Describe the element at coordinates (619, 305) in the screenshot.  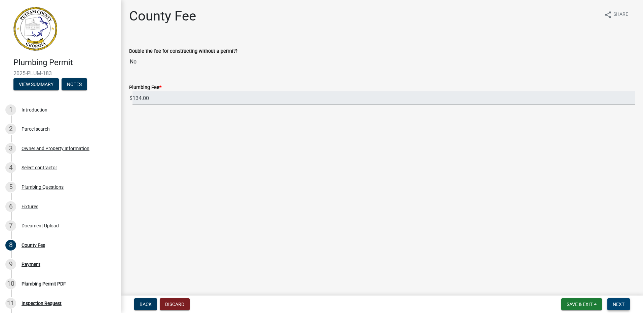
I see `span: Next` at that location.